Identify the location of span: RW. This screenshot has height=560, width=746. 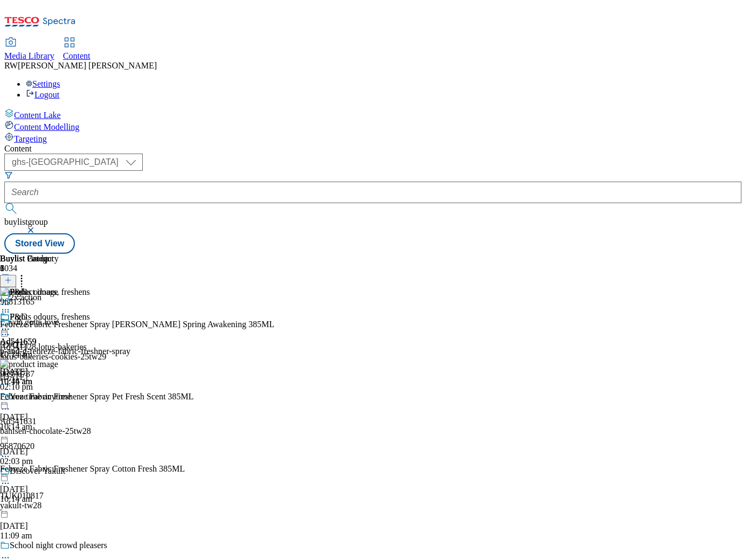
(10, 65).